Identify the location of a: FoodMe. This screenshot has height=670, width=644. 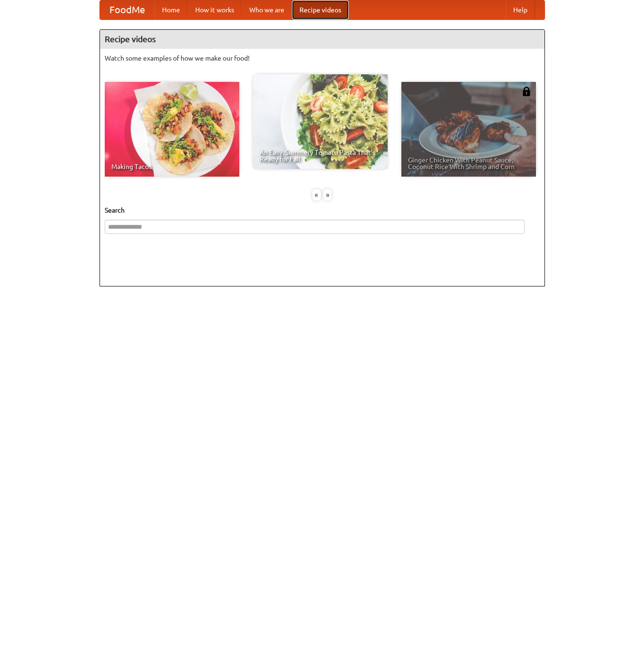
(127, 10).